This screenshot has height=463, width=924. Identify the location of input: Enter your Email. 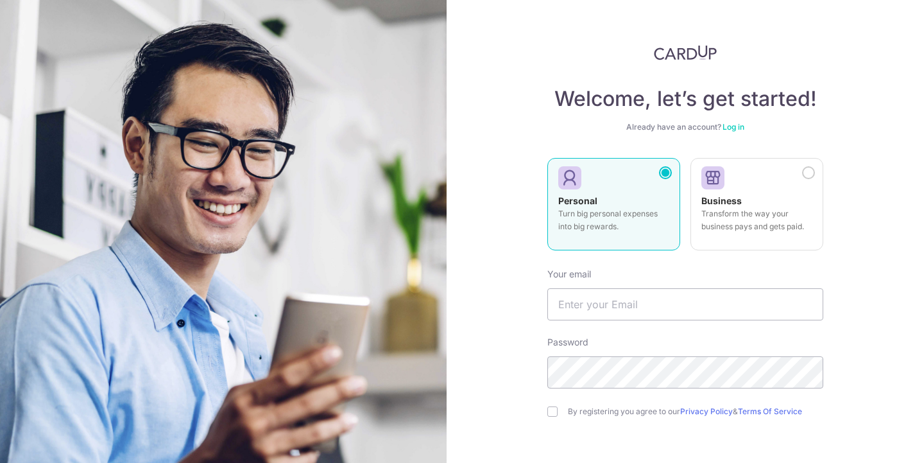
(685, 304).